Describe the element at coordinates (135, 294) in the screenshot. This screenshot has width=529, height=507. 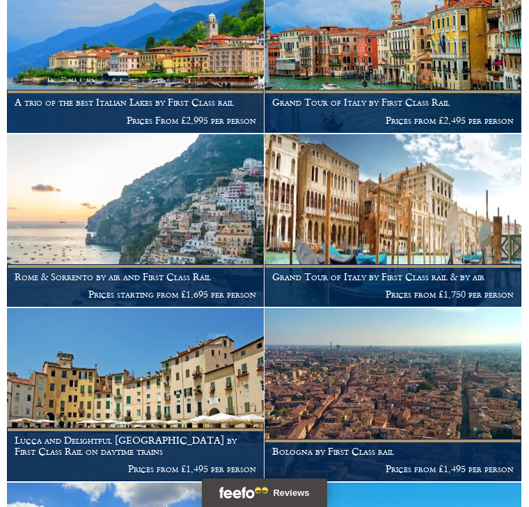
I see `p: Prices starting from £1,695 per person` at that location.